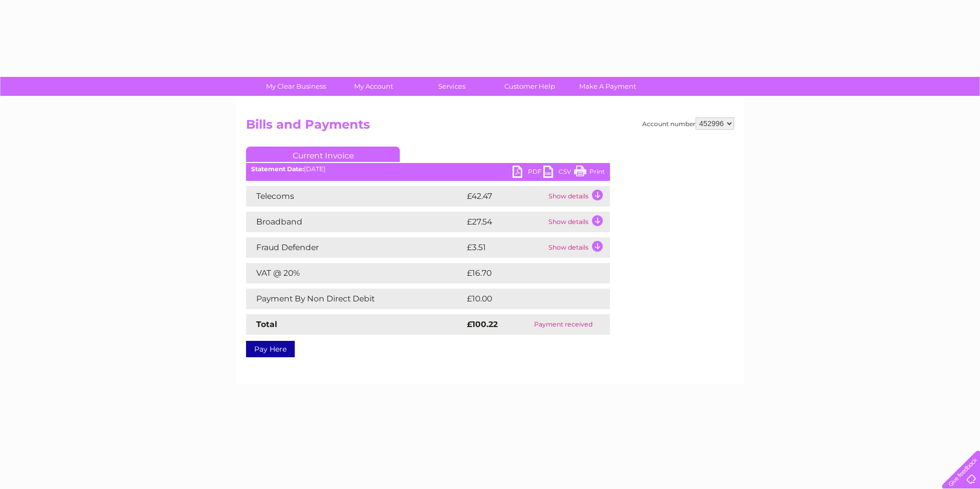  I want to click on a: My Clear Business, so click(296, 86).